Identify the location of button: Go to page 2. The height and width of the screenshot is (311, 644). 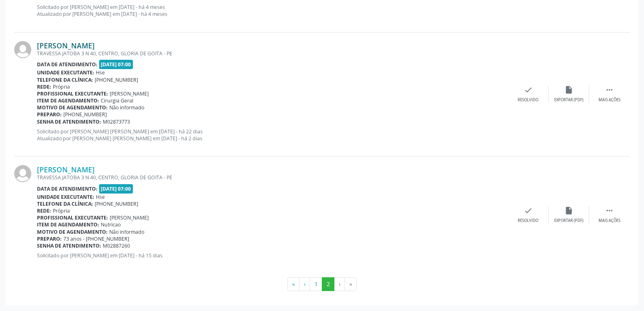
(328, 284).